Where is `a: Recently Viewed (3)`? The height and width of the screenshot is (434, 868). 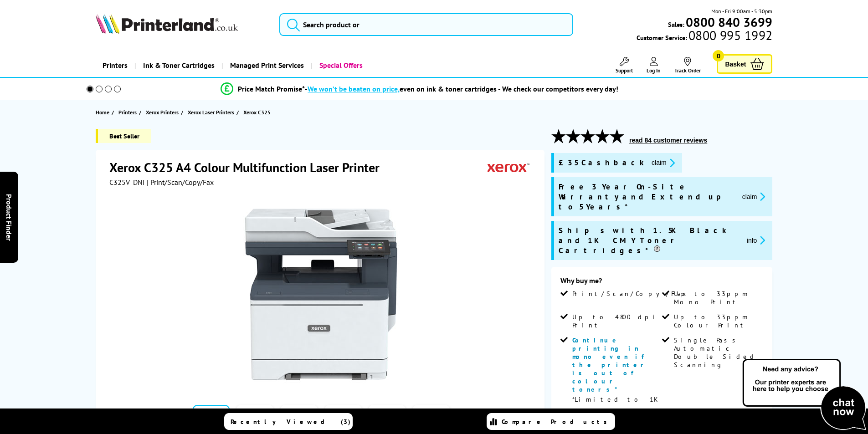 a: Recently Viewed (3) is located at coordinates (288, 421).